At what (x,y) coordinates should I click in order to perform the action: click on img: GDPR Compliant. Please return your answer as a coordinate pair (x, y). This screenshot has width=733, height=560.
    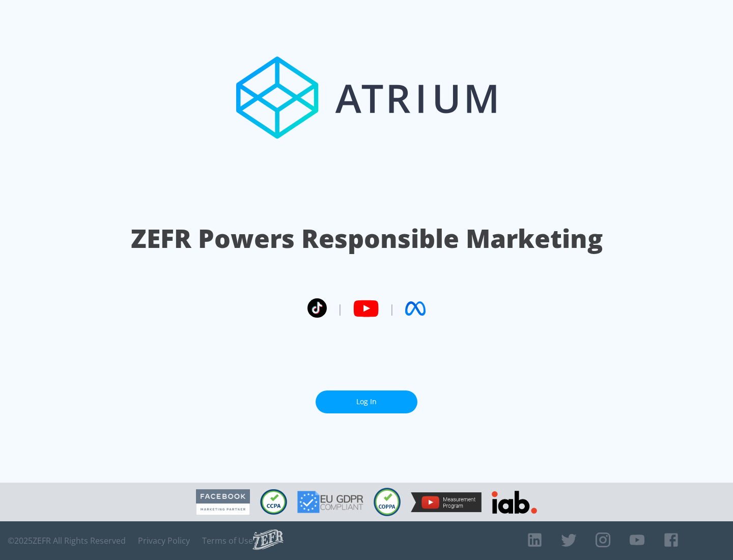
    Looking at the image, I should click on (330, 502).